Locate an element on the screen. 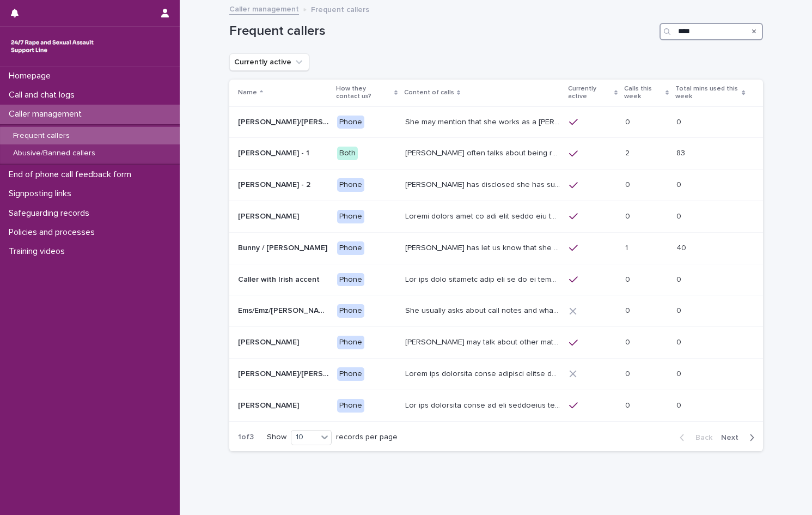 The width and height of the screenshot is (812, 515). p: Andrew shared that he has been raped and beaten by a group of men in or near his home twice withi... is located at coordinates (484, 215).